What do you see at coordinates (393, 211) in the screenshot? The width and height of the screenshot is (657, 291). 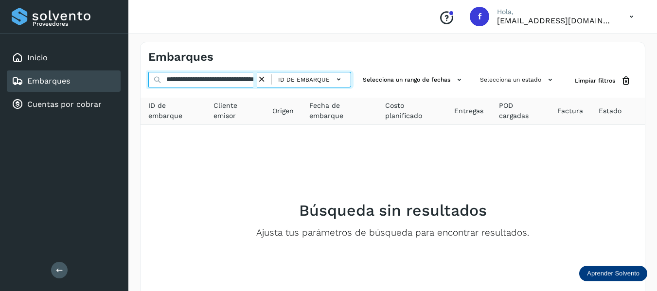 I see `h2: Búsqueda sin resultados` at bounding box center [393, 211].